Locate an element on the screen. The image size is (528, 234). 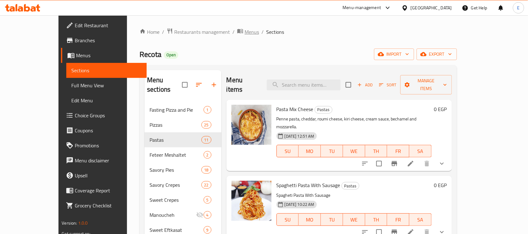
span: Menu disclaimer is located at coordinates (108, 160).